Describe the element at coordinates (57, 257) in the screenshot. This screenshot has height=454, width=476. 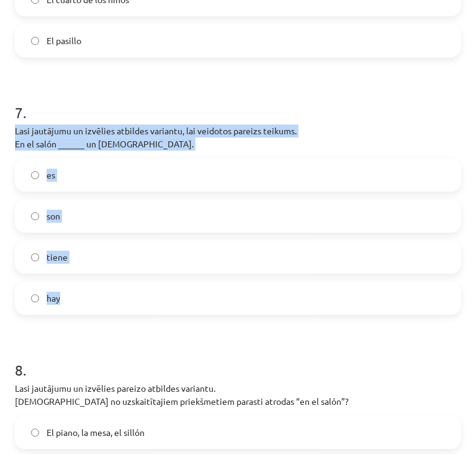
I see `span: tiene` at that location.